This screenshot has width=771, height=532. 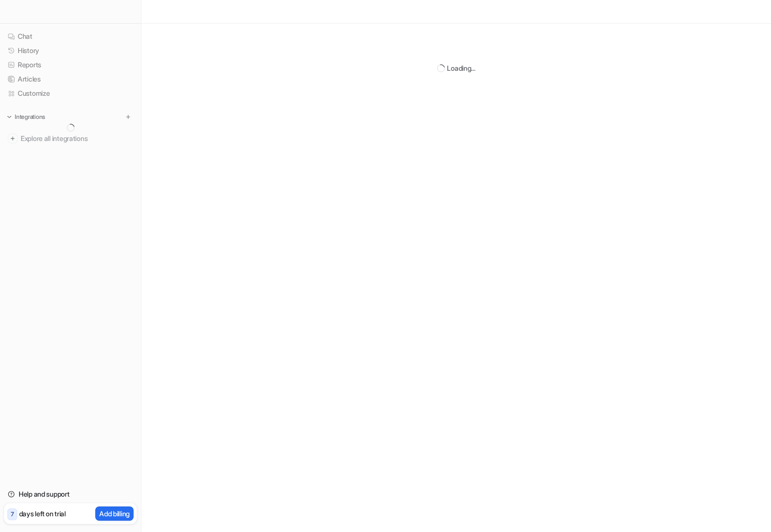 I want to click on a: Help and support, so click(x=70, y=494).